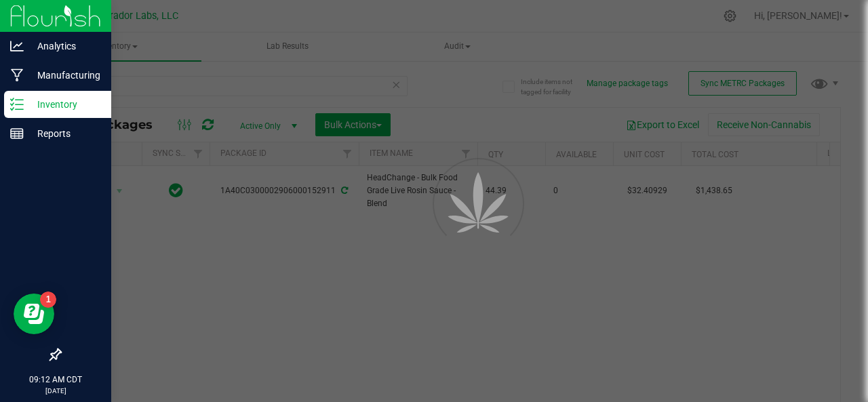 The image size is (868, 402). I want to click on p: Reports, so click(64, 133).